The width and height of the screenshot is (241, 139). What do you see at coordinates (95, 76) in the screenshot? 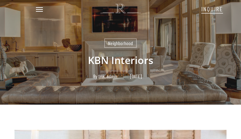
I see `span: By` at bounding box center [95, 76].